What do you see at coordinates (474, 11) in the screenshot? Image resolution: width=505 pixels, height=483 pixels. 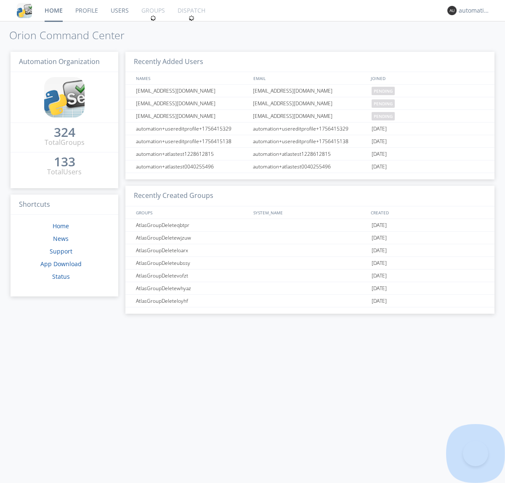 I see `div: automation+atlas0004` at bounding box center [474, 11].